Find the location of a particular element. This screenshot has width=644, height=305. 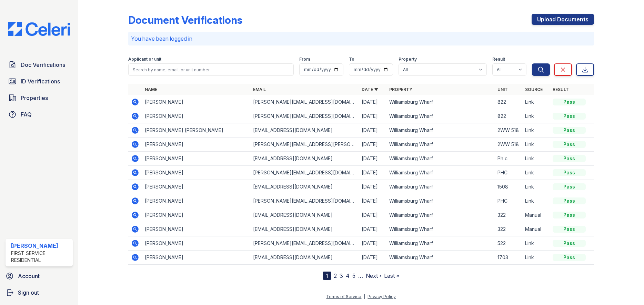

label: Applicant or unit is located at coordinates (145, 59).